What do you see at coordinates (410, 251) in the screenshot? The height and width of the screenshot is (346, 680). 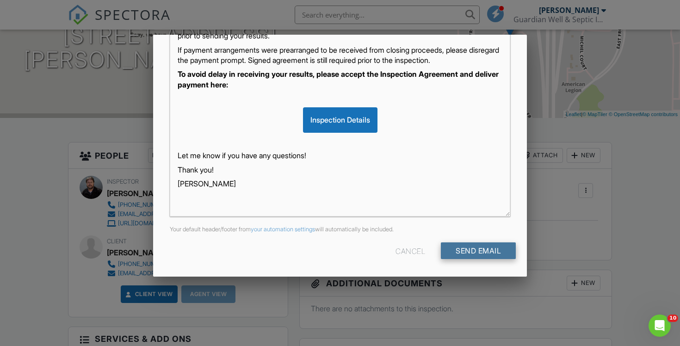 I see `div: Cancel` at bounding box center [410, 251].